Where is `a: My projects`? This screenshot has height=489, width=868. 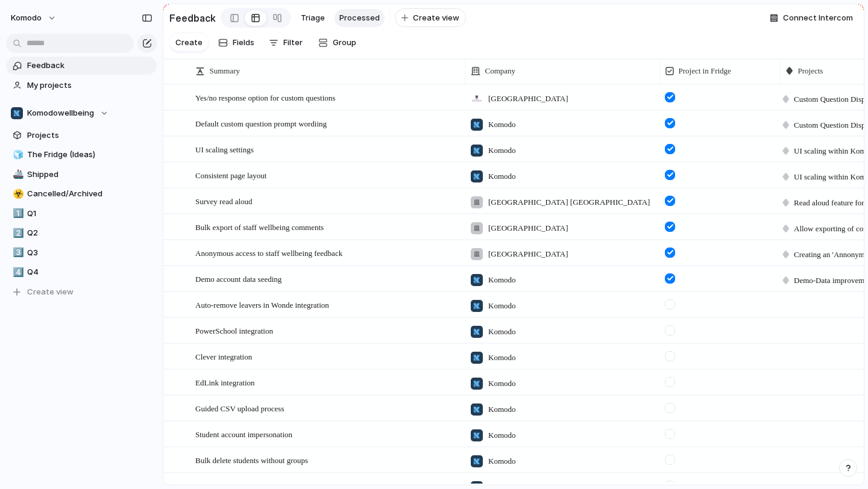
a: My projects is located at coordinates (81, 85).